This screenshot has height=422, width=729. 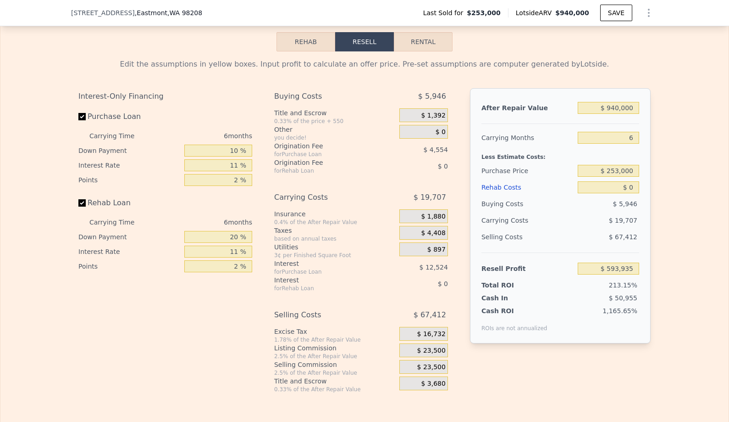 I want to click on label: Rehab Loan, so click(x=129, y=203).